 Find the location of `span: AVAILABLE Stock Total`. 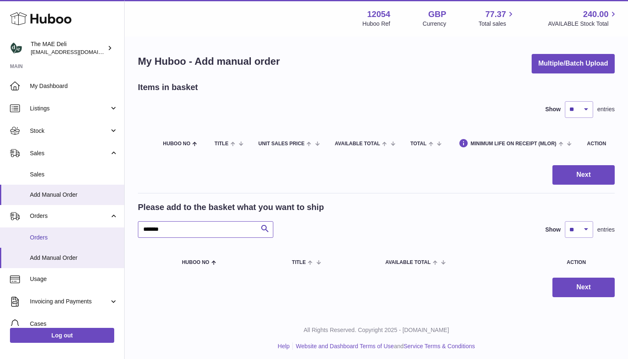

span: AVAILABLE Stock Total is located at coordinates (582, 24).